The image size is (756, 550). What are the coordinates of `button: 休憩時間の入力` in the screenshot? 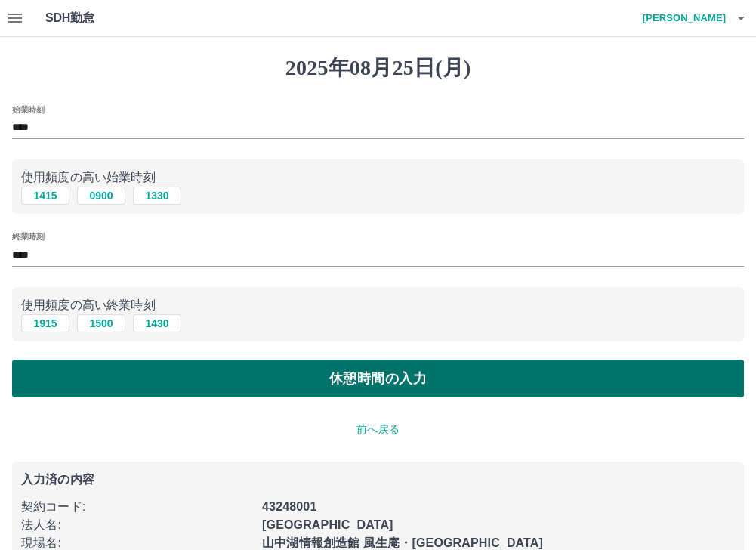 It's located at (378, 379).